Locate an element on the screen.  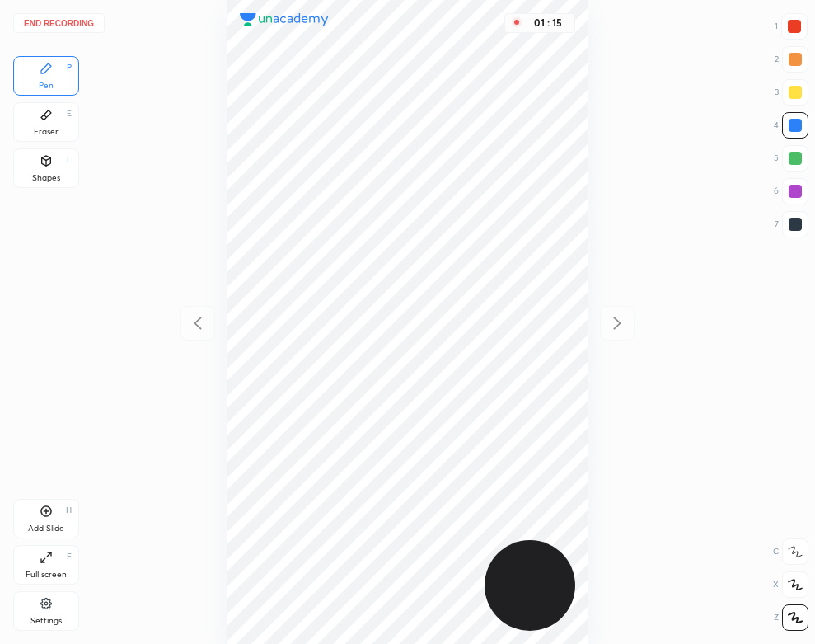
div: Pen is located at coordinates (46, 86).